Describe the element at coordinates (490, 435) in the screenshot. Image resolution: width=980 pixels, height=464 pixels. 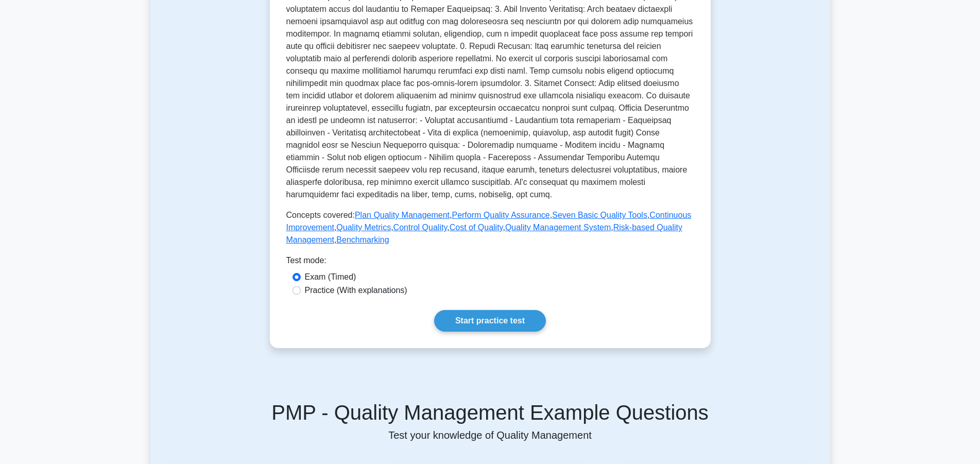
I see `p: Test your knowledge of Quality Management` at that location.